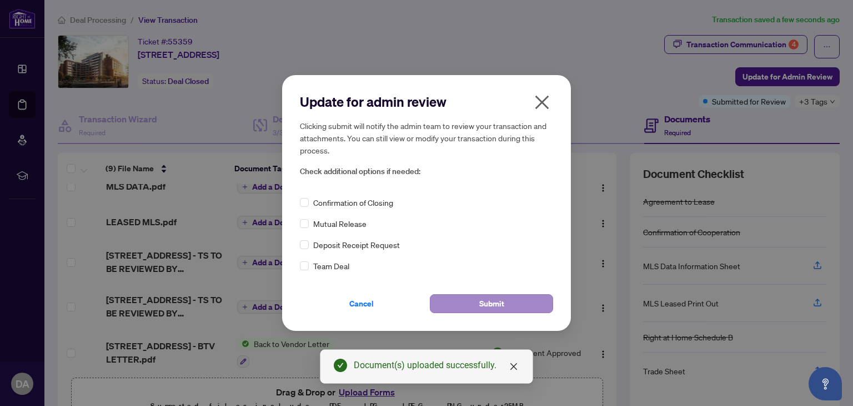 The image size is (853, 406). I want to click on div: Document(s) uploaded successfully., so click(437, 365).